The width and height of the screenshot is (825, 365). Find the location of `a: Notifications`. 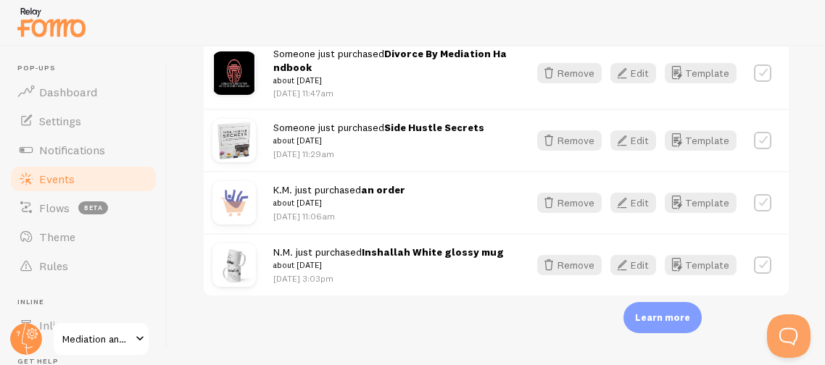

a: Notifications is located at coordinates (83, 150).